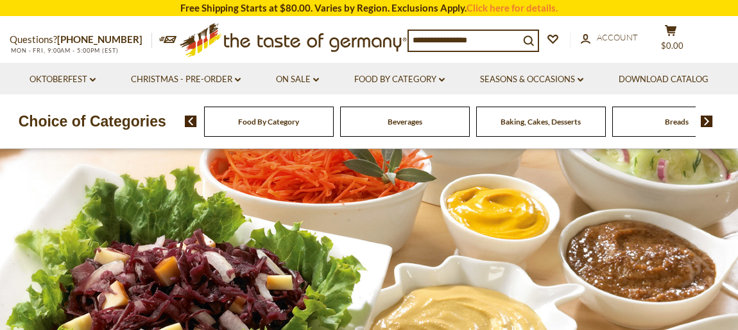  What do you see at coordinates (609, 38) in the screenshot?
I see `a: Account` at bounding box center [609, 38].